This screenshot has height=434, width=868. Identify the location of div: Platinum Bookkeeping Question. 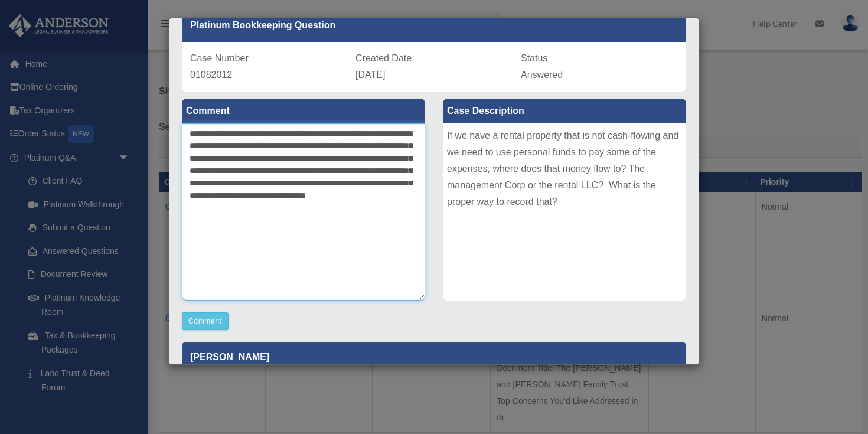
(434, 25).